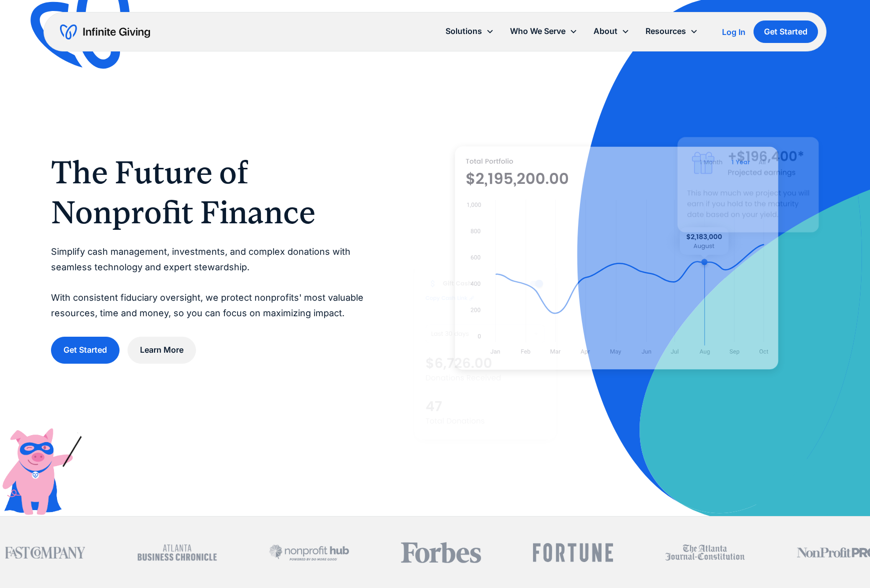 The width and height of the screenshot is (870, 588). I want to click on p: Simplify cash management, investments, and complex donations with seamless technology and expert ..., so click(212, 282).